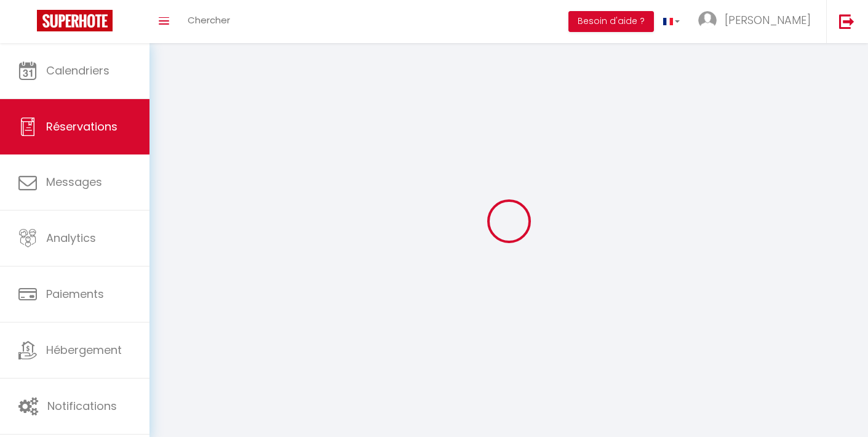 The height and width of the screenshot is (437, 868). What do you see at coordinates (82, 126) in the screenshot?
I see `span: Réservations` at bounding box center [82, 126].